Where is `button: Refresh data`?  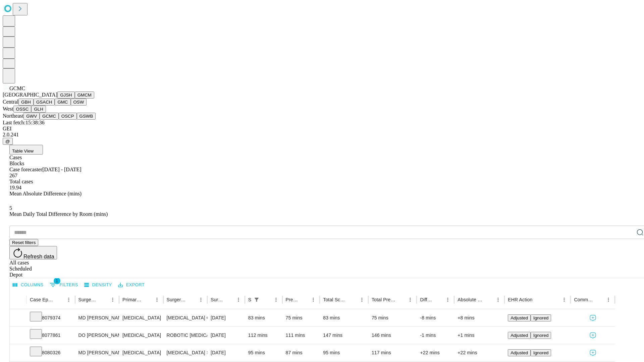 button: Refresh data is located at coordinates (33, 253).